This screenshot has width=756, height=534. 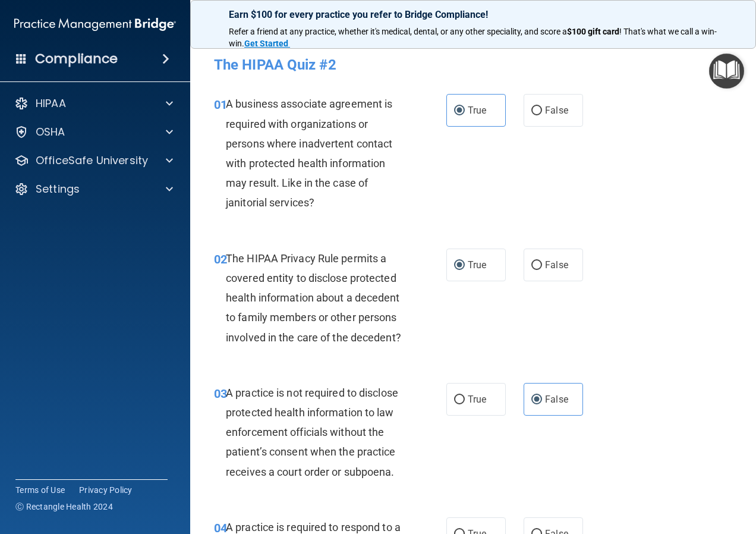 I want to click on span: 03, so click(x=220, y=394).